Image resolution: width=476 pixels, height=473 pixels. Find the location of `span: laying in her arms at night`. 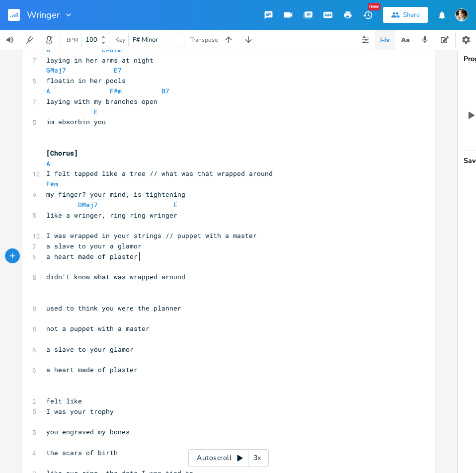

span: laying in her arms at night is located at coordinates (100, 60).